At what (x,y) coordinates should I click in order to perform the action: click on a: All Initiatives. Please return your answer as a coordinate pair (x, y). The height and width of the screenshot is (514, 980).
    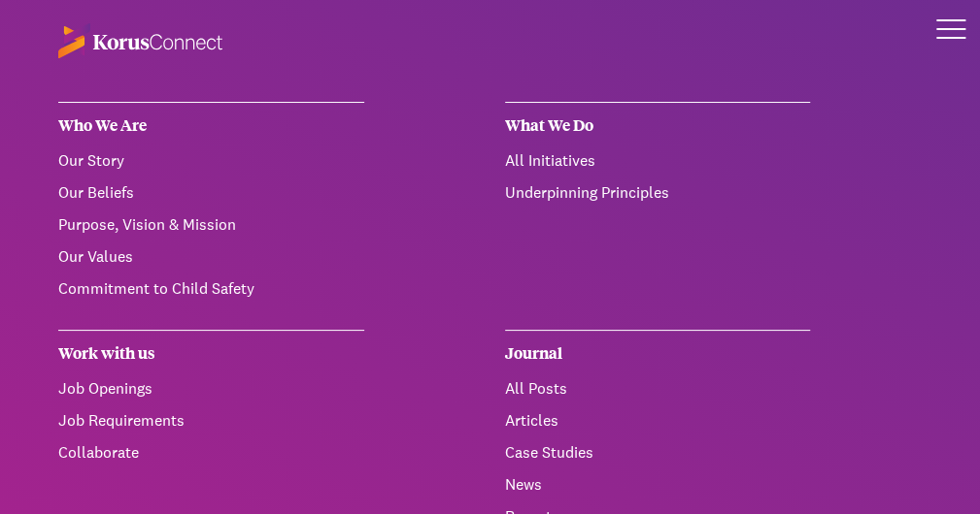
    Looking at the image, I should click on (550, 160).